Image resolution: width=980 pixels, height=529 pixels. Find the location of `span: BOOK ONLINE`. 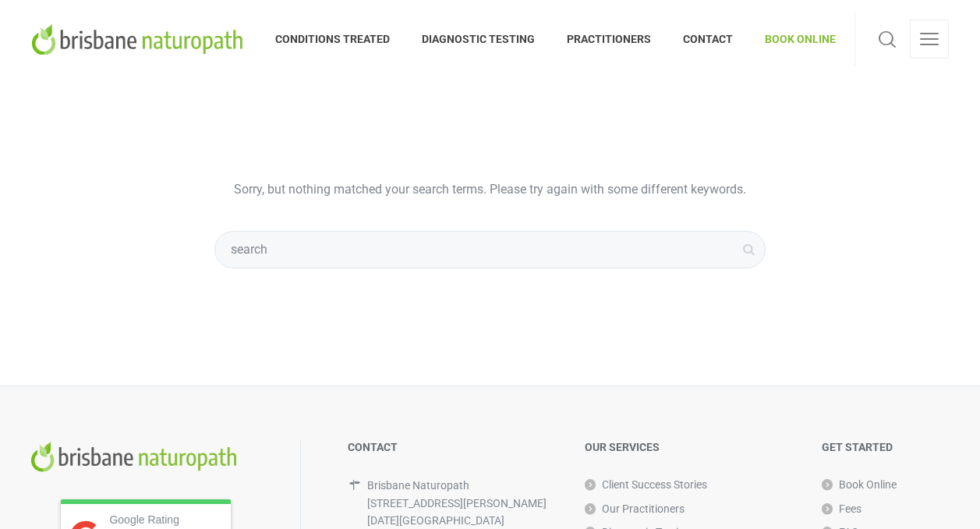

span: BOOK ONLINE is located at coordinates (793, 39).